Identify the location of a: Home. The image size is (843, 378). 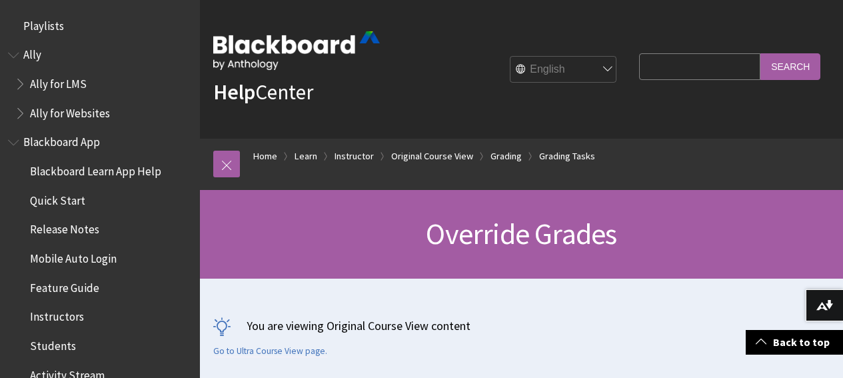
(265, 156).